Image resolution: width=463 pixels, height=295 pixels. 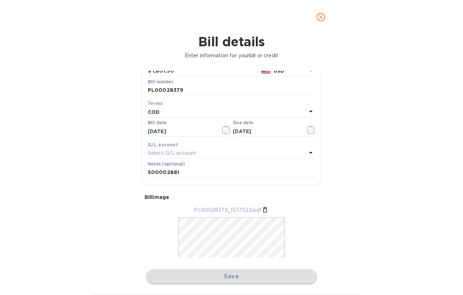 What do you see at coordinates (231, 42) in the screenshot?
I see `h1: Bill details` at bounding box center [231, 42].